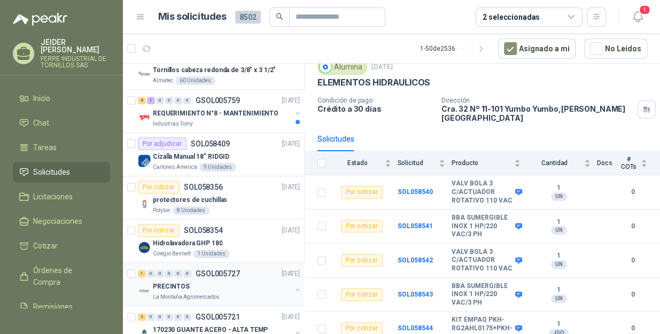  What do you see at coordinates (142, 273) in the screenshot?
I see `div: 1` at bounding box center [142, 273].